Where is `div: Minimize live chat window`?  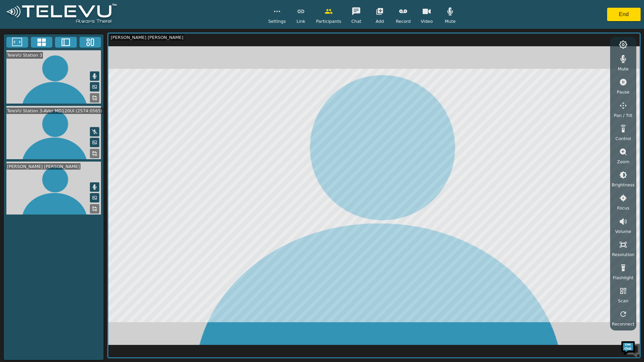 div: Minimize live chat window is located at coordinates (118, 12).